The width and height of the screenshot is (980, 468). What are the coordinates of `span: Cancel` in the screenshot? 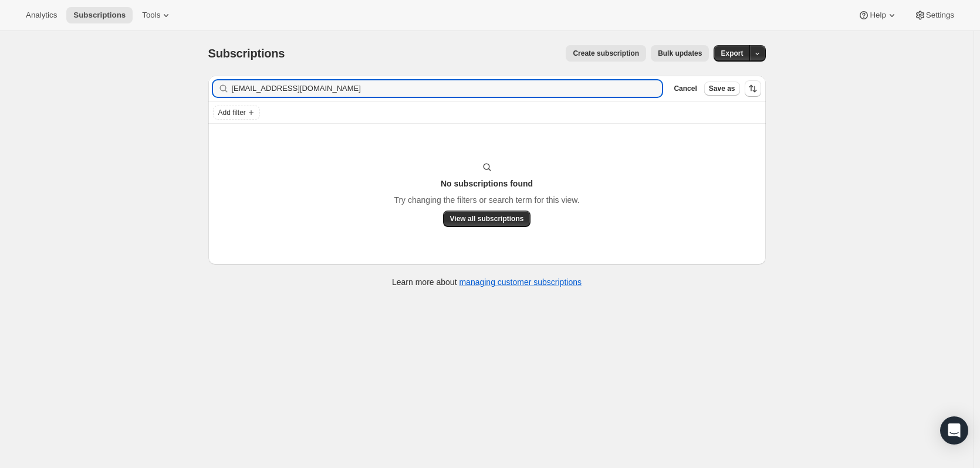 It's located at (685, 89).